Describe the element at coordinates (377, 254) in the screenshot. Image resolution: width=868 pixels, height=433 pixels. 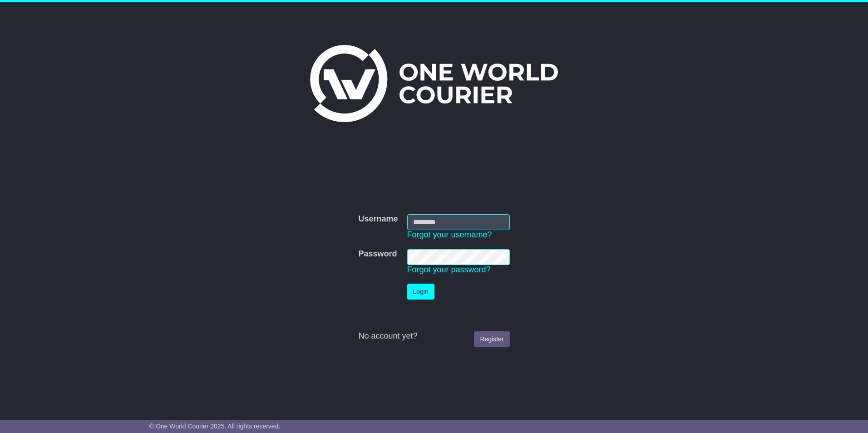
I see `label: Password` at that location.